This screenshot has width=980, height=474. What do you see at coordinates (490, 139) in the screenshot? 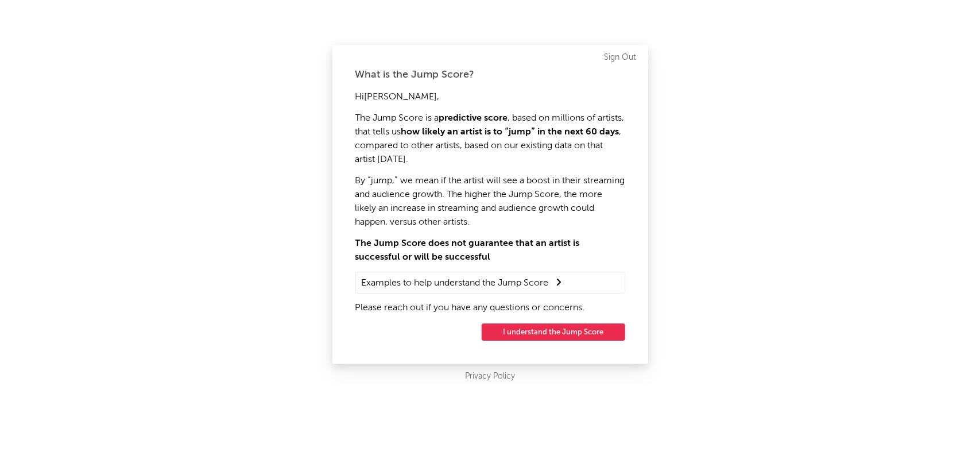
I see `p: The Jump Score is a , based on millions of artists, that tells us , compared to other artists, ba...` at bounding box center [490, 139].